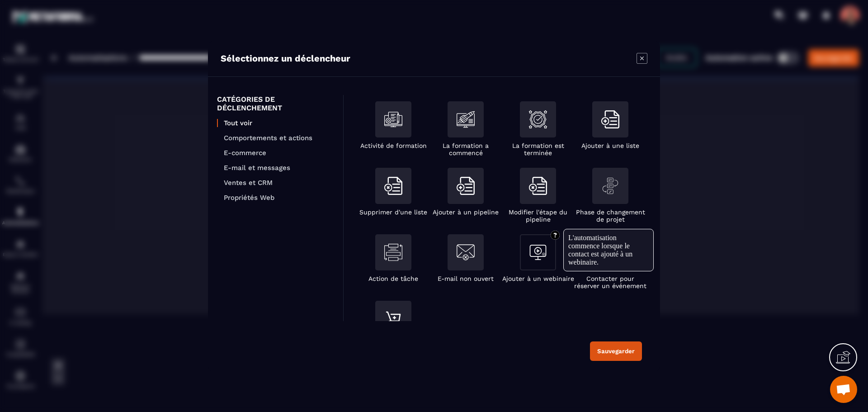 The image size is (868, 412). I want to click on p: Sélectionnez un déclencheur, so click(285, 58).